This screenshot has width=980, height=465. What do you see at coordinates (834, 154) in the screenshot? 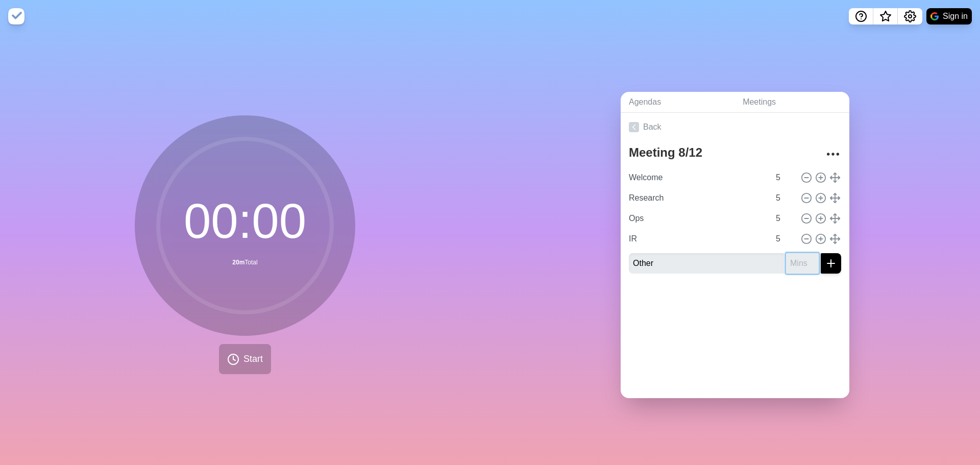
I see `button: More` at bounding box center [834, 154].